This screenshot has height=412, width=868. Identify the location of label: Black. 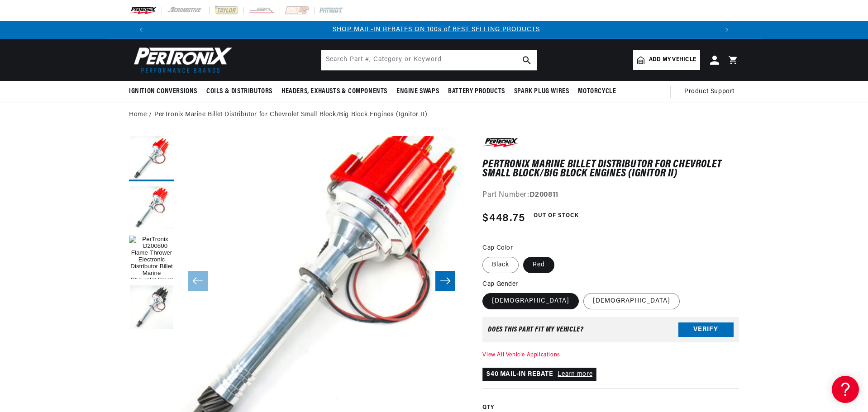
(500, 265).